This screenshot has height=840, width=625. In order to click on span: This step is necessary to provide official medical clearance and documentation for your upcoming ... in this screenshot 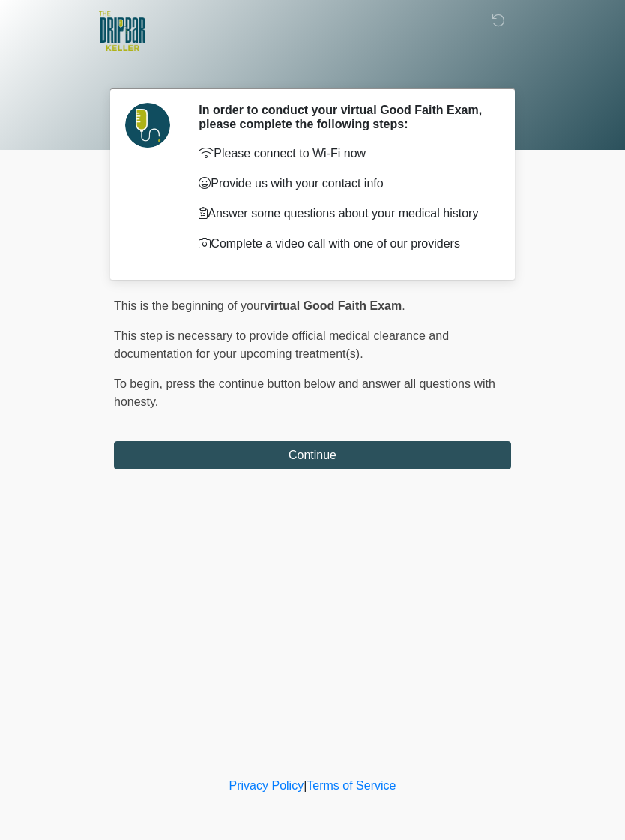, I will do `click(281, 344)`.